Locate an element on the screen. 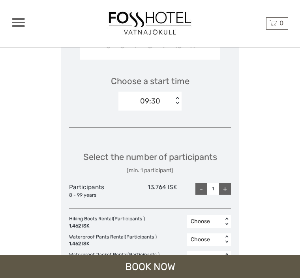 Image resolution: width=300 pixels, height=278 pixels. div: Waterproof Jacket Rental (Participants ) is located at coordinates (116, 258).